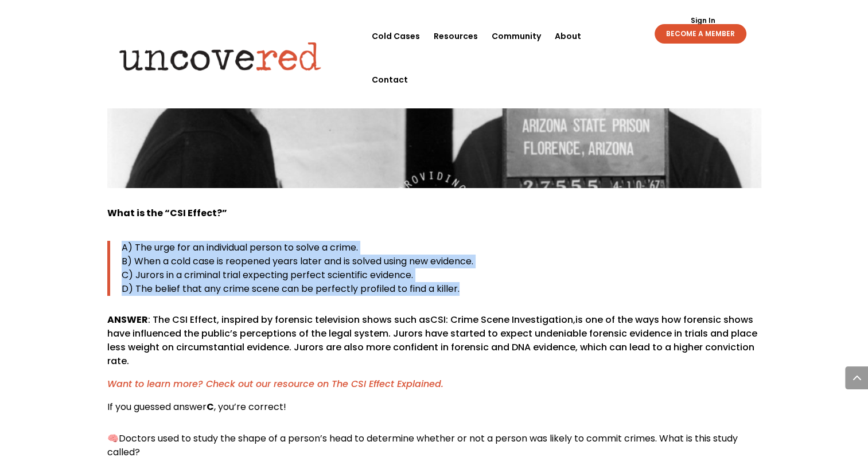 This screenshot has width=868, height=461. I want to click on span: B) When a cold case is reopened years later and is solved using new evidence., so click(298, 261).